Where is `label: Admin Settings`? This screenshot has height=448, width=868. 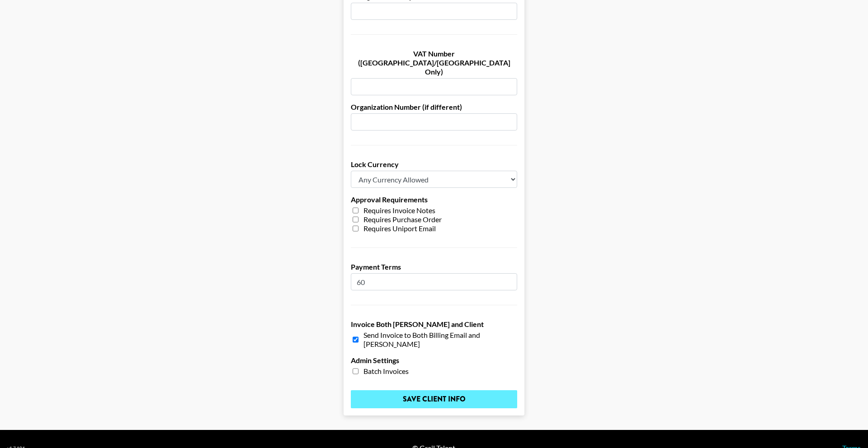 label: Admin Settings is located at coordinates (434, 361).